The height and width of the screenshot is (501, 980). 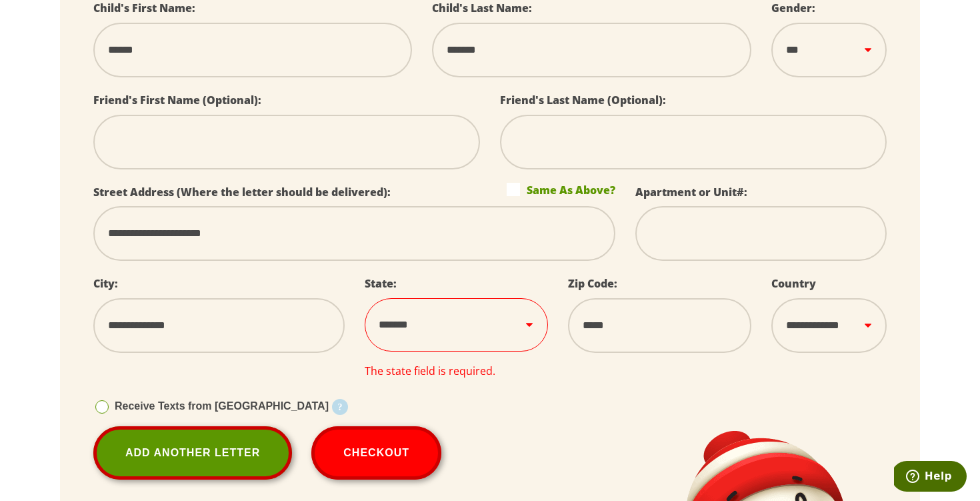 I want to click on label: Apartment or Unit#:, so click(x=691, y=192).